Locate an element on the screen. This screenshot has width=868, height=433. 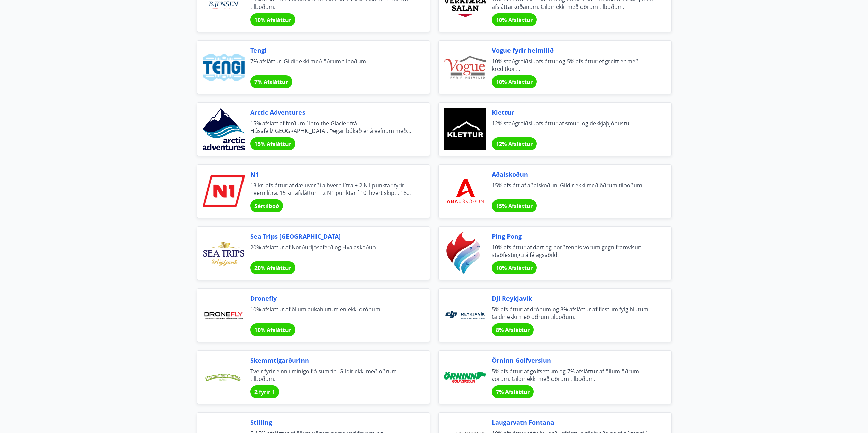
span: 2 fyrir 1 is located at coordinates (265, 392).